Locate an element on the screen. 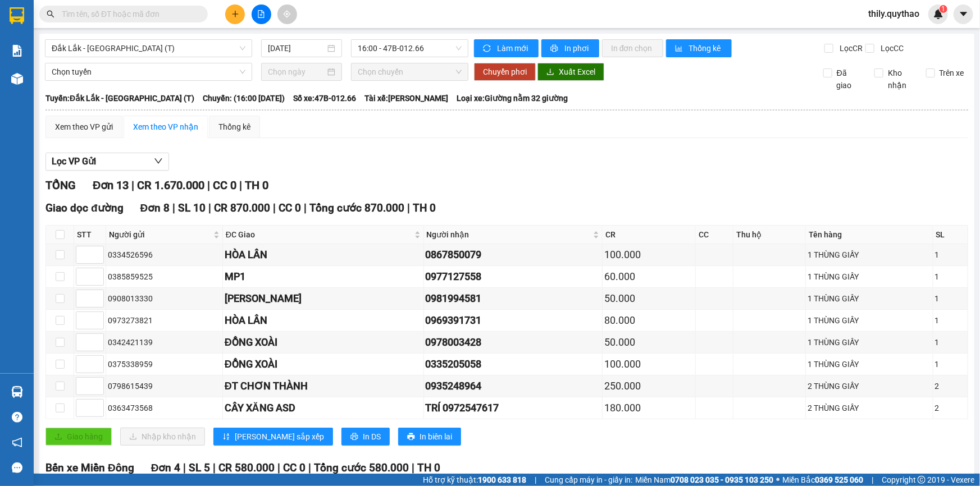  span: TỔNG is located at coordinates (61, 186).